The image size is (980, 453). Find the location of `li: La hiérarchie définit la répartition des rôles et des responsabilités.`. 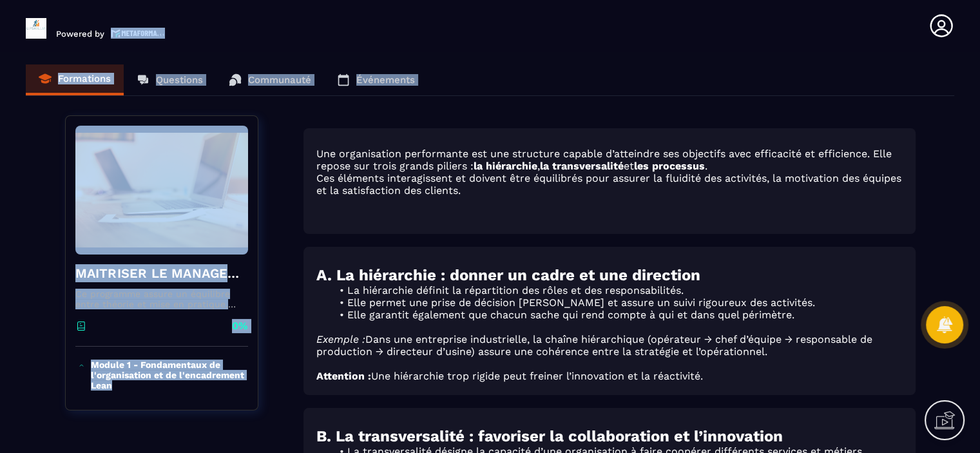

li: La hiérarchie définit la répartition des rôles et des responsabilités. is located at coordinates (617, 290).